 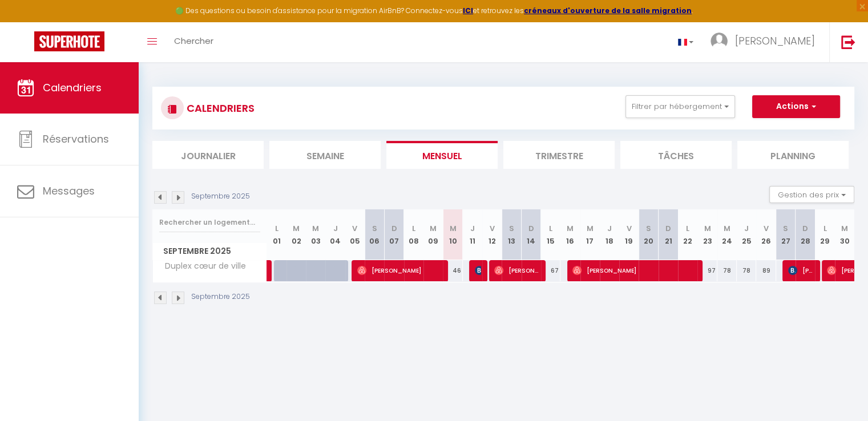 What do you see at coordinates (707, 235) in the screenshot?
I see `th: 23` at bounding box center [707, 235].